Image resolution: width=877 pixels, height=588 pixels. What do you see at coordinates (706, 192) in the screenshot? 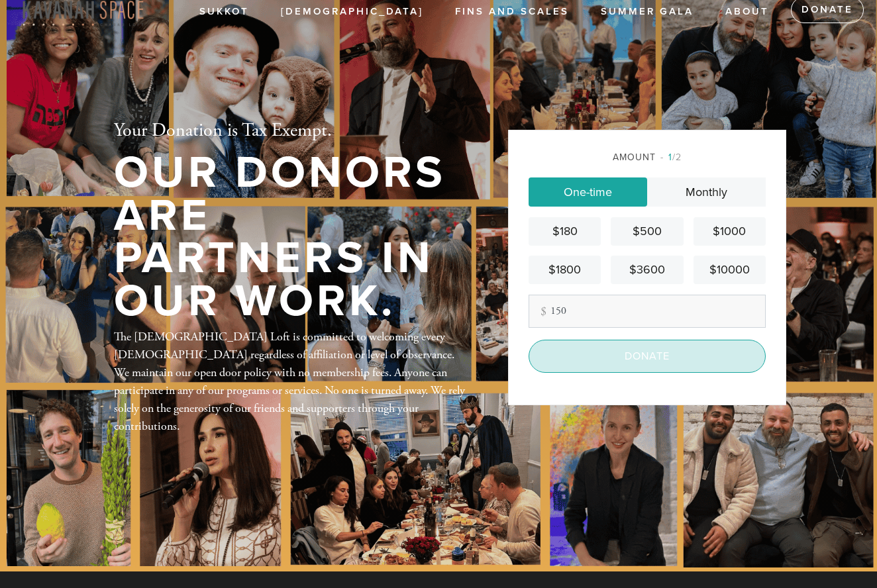
I see `a: Monthly` at bounding box center [706, 192].